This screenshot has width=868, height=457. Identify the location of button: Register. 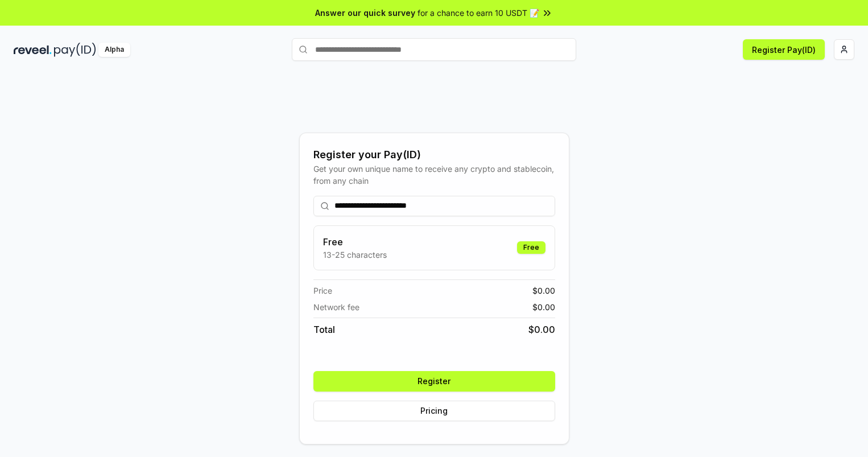
(434, 382).